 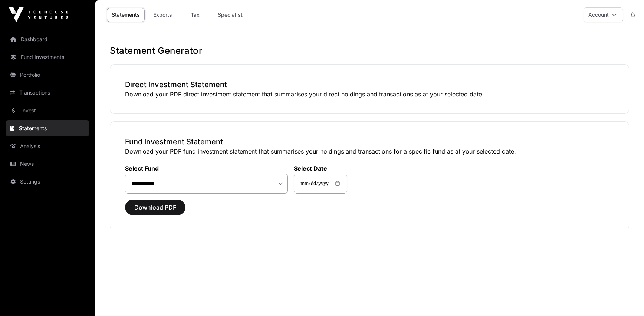 What do you see at coordinates (625, 298) in the screenshot?
I see `div: Chat Widget` at bounding box center [625, 298].